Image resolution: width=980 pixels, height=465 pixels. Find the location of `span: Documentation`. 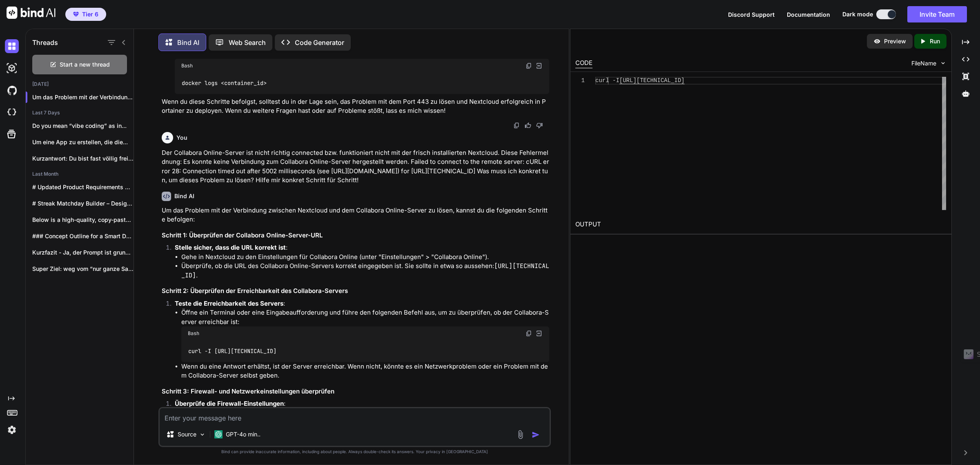

span: Documentation is located at coordinates (809, 14).